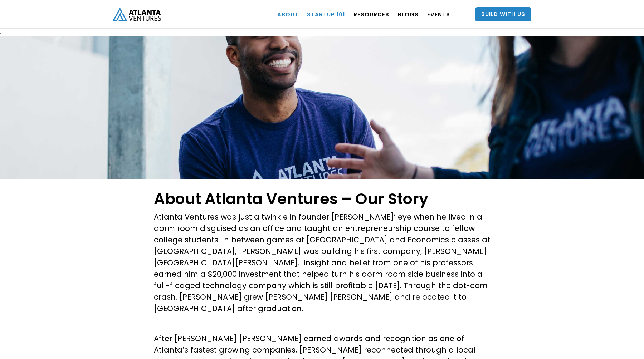 The width and height of the screenshot is (644, 359). What do you see at coordinates (288, 14) in the screenshot?
I see `a: ABOUT` at bounding box center [288, 14].